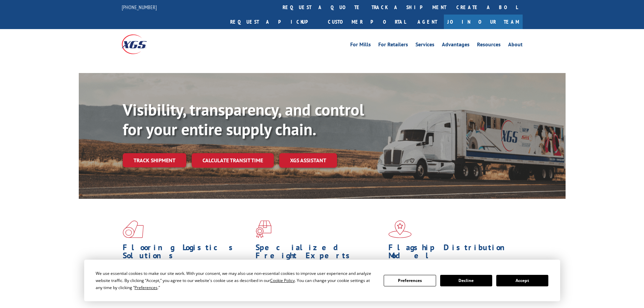  Describe the element at coordinates (243, 119) in the screenshot. I see `b: Visibility, transparency, and control for your entire supply chain.` at that location.